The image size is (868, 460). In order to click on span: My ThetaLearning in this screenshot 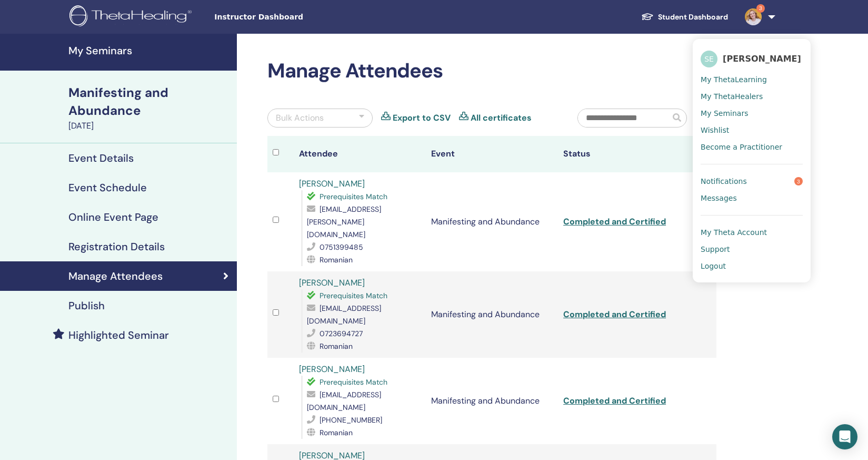, I will do `click(734, 79)`.